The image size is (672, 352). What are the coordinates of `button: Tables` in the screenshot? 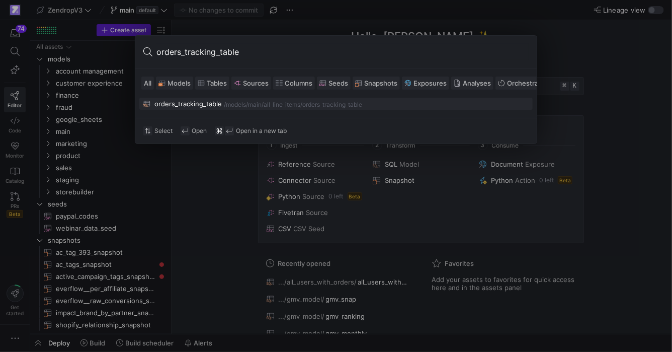 It's located at (212, 83).